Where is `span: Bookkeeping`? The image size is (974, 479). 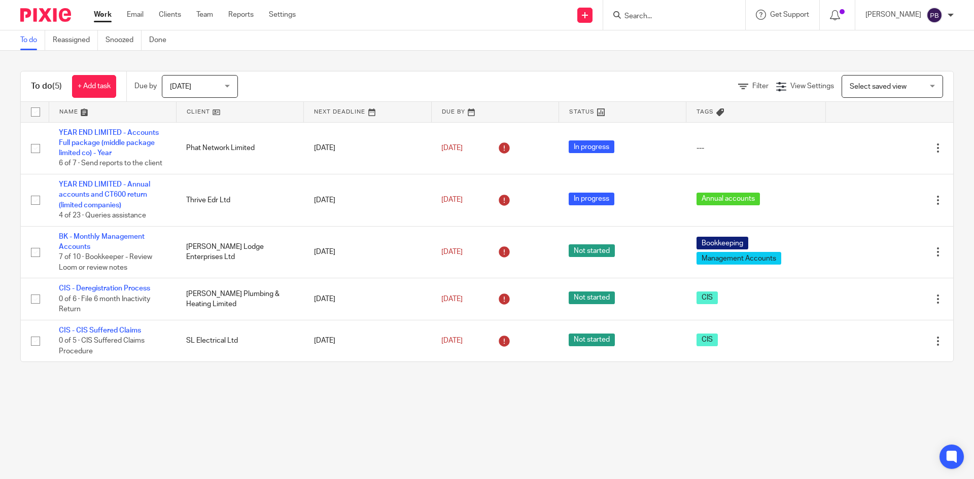
span: Bookkeeping is located at coordinates (722, 243).